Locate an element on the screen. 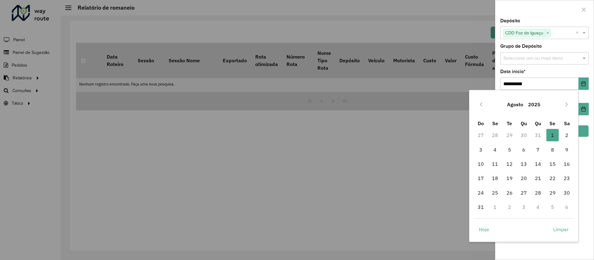 The height and width of the screenshot is (260, 594). span: 31 is located at coordinates (481, 207).